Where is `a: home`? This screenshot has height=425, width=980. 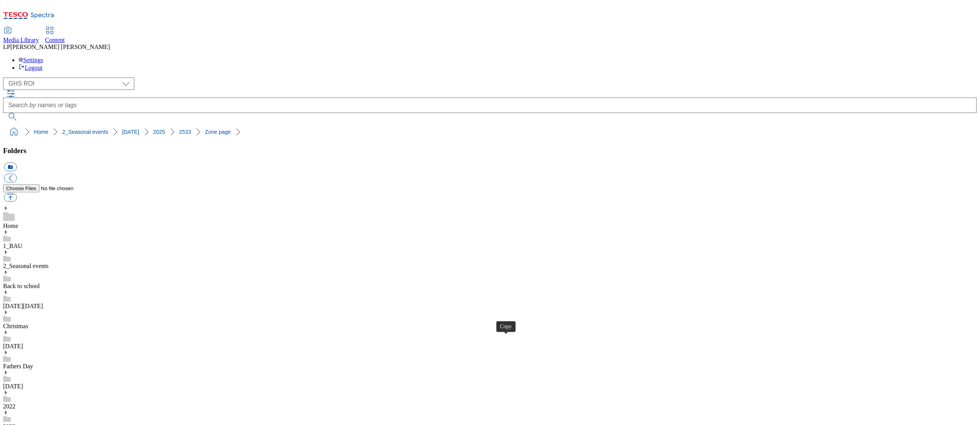 a: home is located at coordinates (14, 132).